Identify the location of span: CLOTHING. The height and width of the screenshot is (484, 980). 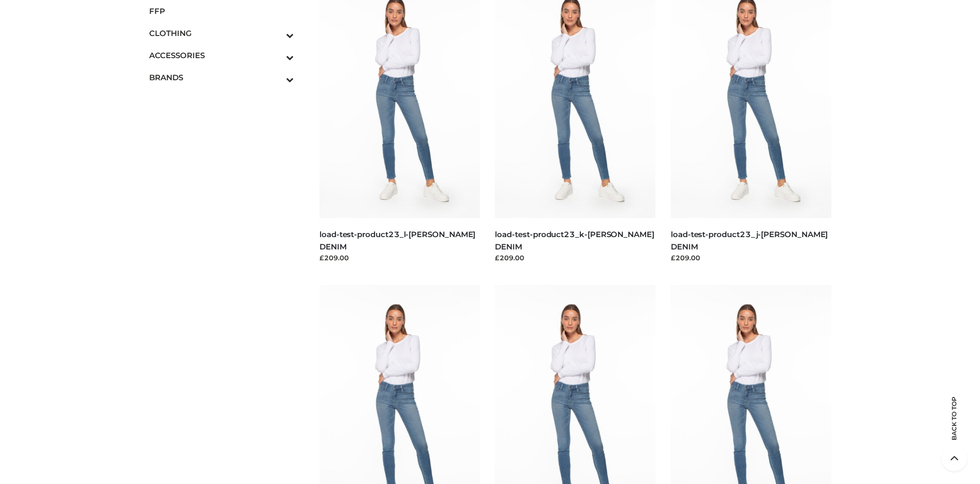
(222, 33).